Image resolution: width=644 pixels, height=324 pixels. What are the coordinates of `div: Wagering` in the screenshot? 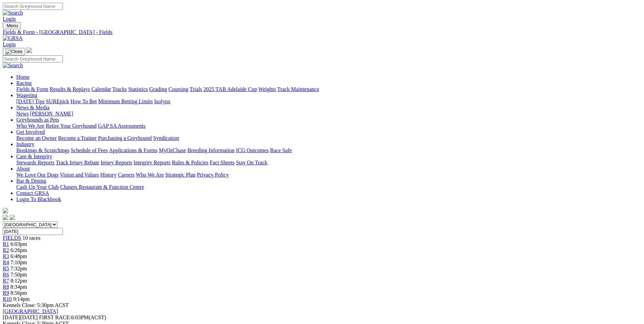 It's located at (329, 102).